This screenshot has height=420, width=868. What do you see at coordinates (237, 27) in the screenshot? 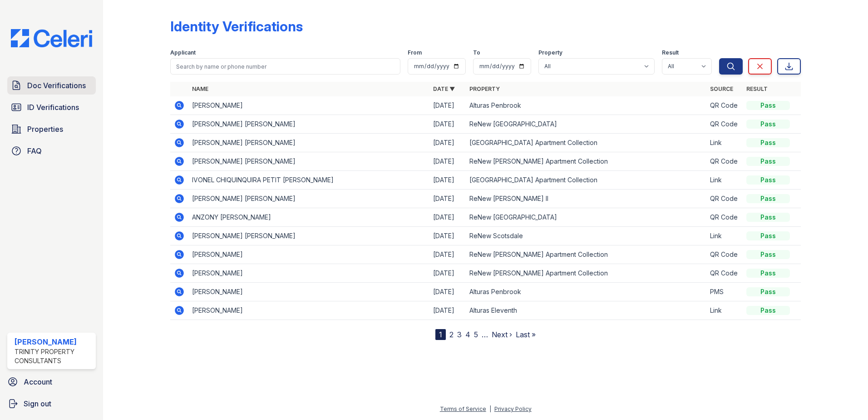
I see `div: Identity Verifications` at bounding box center [237, 27].